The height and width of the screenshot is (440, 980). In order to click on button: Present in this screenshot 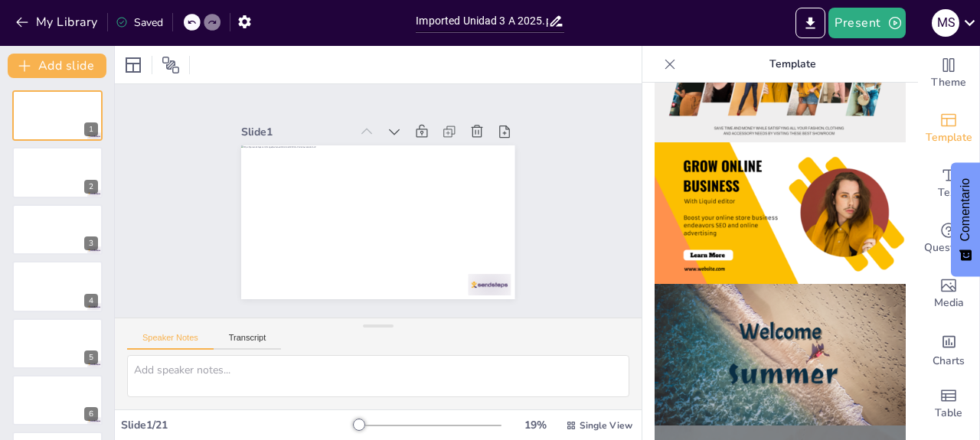, I will do `click(867, 23)`.